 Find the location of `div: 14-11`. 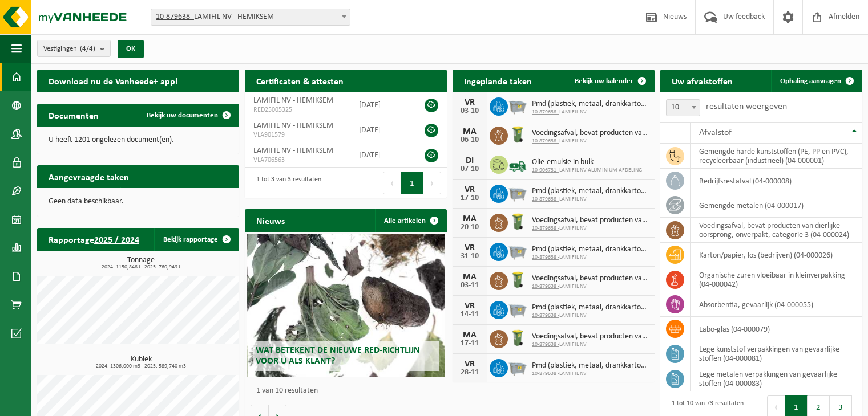

div: 14-11 is located at coordinates (470, 315).